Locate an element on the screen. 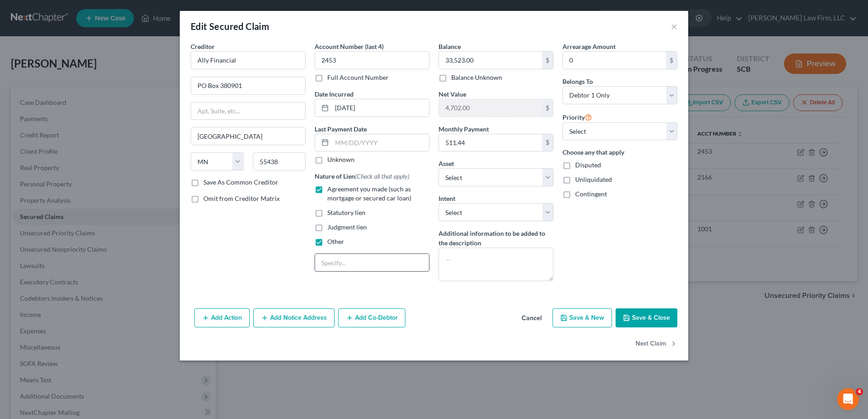  label: Unknown is located at coordinates (341, 159).